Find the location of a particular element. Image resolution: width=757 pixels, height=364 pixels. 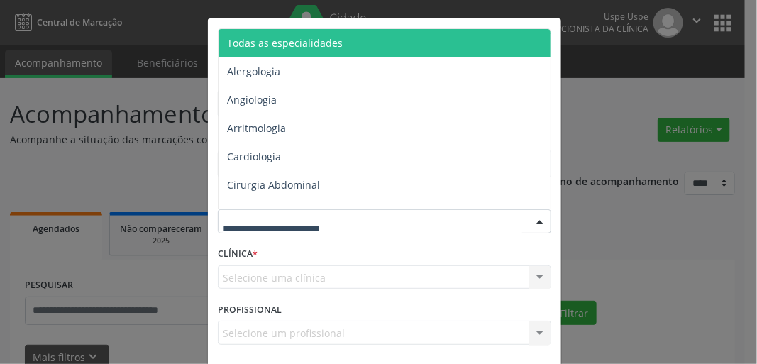

label: PROFISSIONAL is located at coordinates (250, 309).